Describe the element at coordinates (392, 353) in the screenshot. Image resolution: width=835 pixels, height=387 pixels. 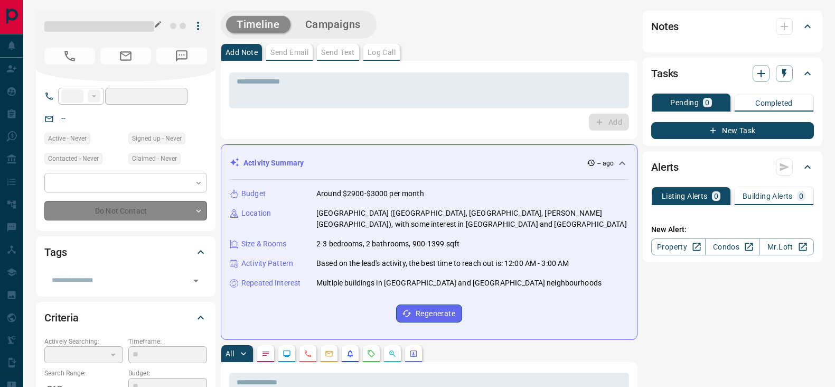
I see `svg: Opportunities` at that location.